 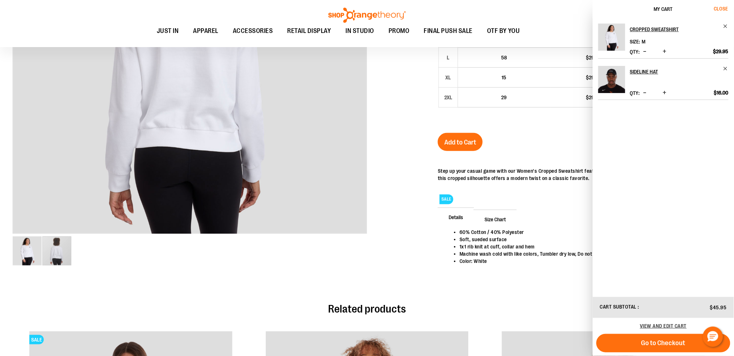 What do you see at coordinates (635, 42) in the screenshot?
I see `dt: Size` at bounding box center [635, 42].